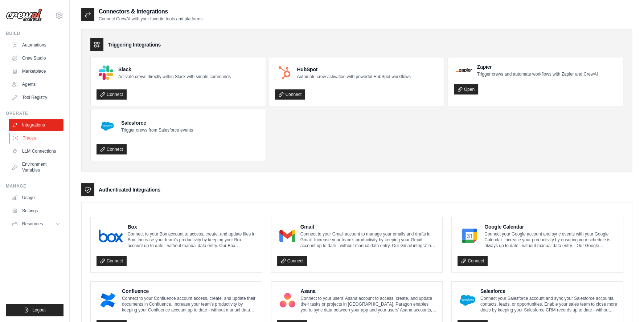 This screenshot has height=322, width=644. Describe the element at coordinates (106, 73) in the screenshot. I see `img: Slack Logo` at that location.